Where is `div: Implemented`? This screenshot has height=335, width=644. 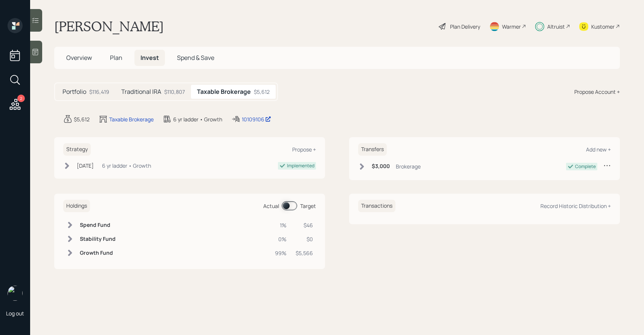 div: Implemented is located at coordinates (300, 166).